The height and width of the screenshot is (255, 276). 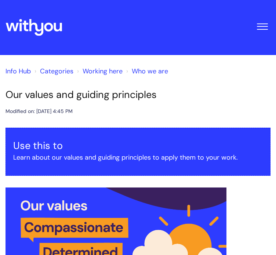 I want to click on li: Working here, so click(x=99, y=71).